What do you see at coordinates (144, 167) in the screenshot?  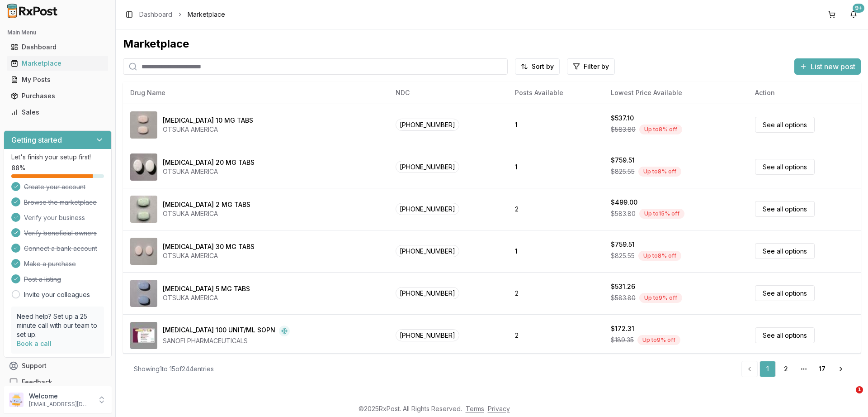 I see `img: Abilify 20 MG TABS` at bounding box center [144, 167].